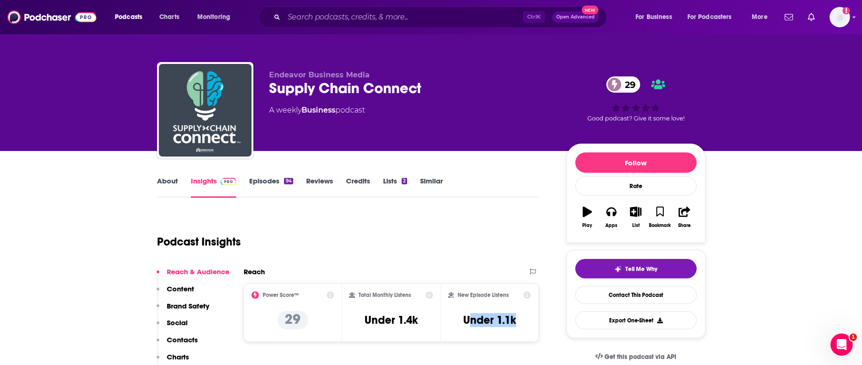 Image resolution: width=862 pixels, height=365 pixels. What do you see at coordinates (684, 226) in the screenshot?
I see `div: Share` at bounding box center [684, 226].